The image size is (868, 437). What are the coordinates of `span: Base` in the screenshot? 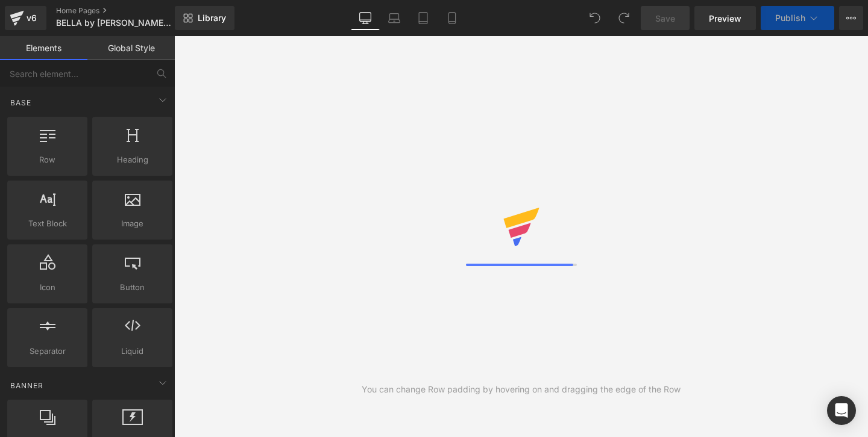 It's located at (20, 102).